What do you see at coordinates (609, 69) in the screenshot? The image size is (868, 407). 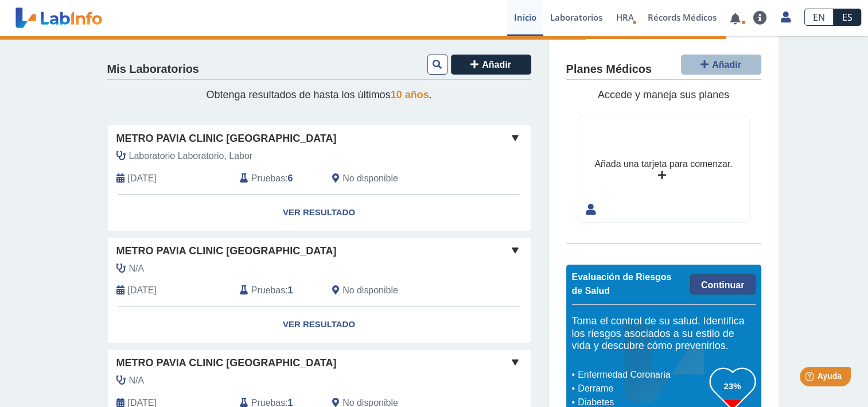 I see `h4: Planes Médicos` at bounding box center [609, 69].